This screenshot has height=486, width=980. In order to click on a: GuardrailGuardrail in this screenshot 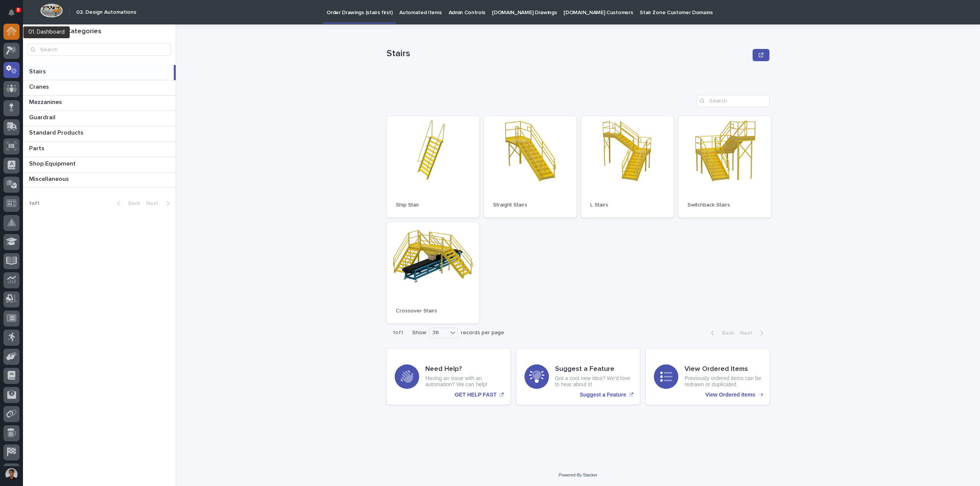, I will do `click(99, 119)`.